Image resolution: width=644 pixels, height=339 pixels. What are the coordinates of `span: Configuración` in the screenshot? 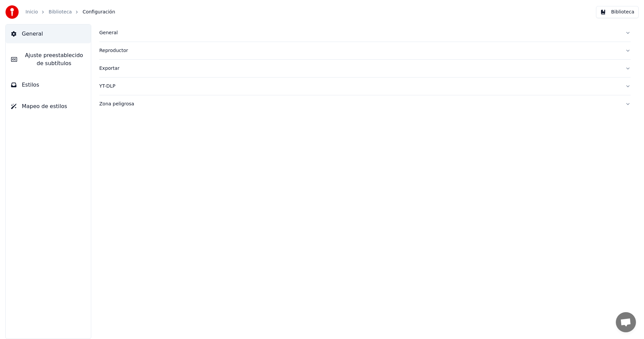 It's located at (99, 12).